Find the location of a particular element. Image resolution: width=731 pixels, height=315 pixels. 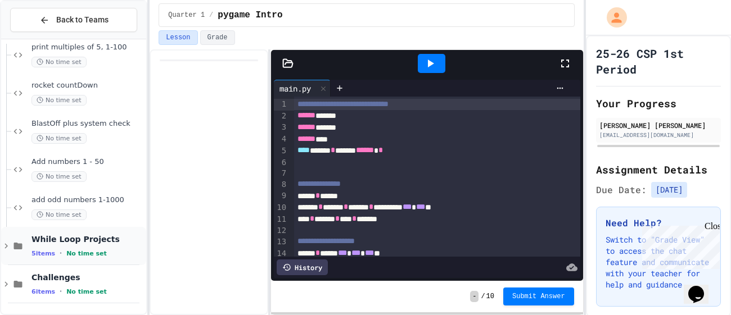

div: 13 is located at coordinates (281, 242).